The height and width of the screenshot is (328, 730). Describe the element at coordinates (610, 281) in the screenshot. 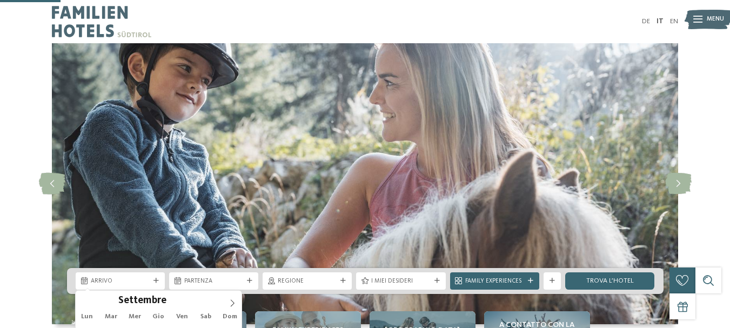

I see `a: trova l’hotel` at that location.